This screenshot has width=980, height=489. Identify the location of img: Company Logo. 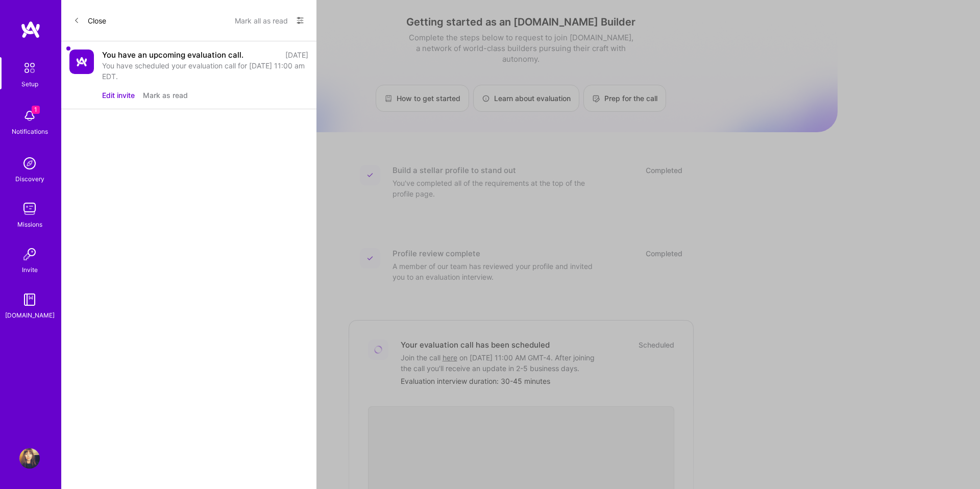
(82, 62).